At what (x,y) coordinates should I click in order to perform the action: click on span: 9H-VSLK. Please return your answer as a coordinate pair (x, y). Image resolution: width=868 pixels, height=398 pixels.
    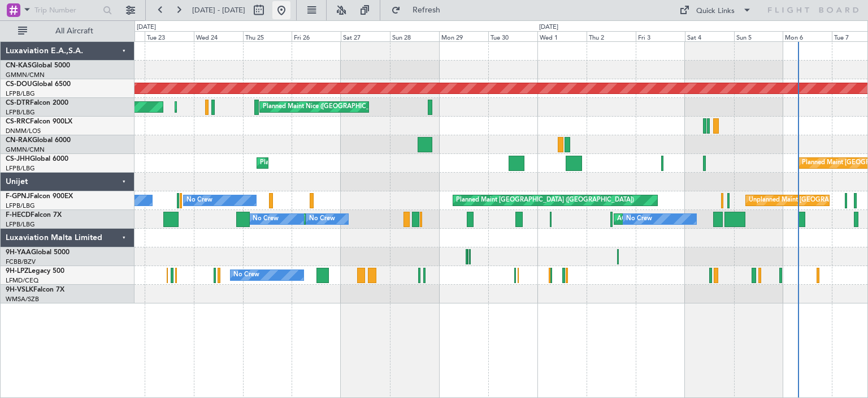
    Looking at the image, I should click on (19, 289).